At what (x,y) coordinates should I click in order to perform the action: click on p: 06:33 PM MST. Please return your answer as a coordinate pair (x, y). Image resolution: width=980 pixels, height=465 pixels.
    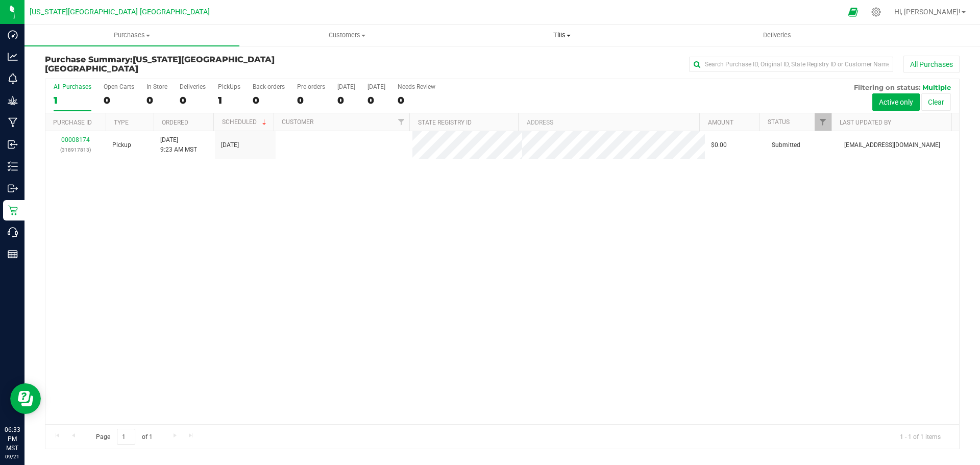
    Looking at the image, I should click on (12, 439).